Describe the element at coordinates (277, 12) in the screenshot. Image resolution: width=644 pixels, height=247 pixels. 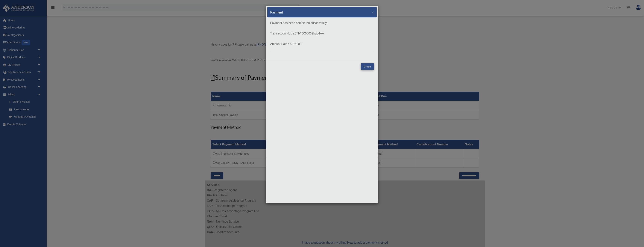
I see `h5: Payment` at that location.